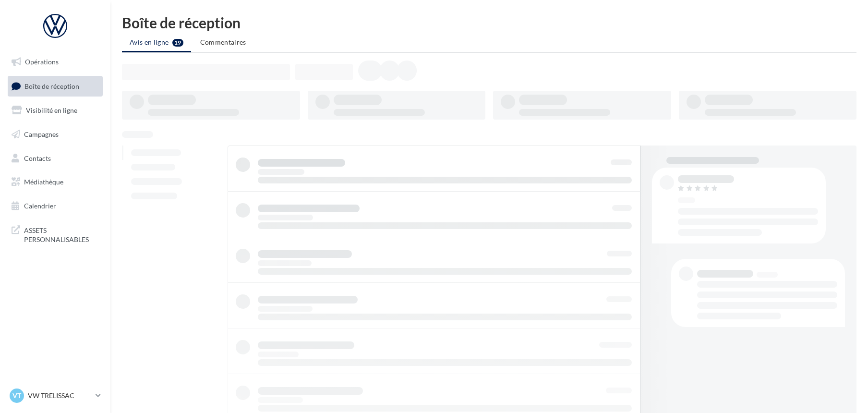 This screenshot has height=413, width=868. Describe the element at coordinates (55, 134) in the screenshot. I see `a: Campagnes` at that location.